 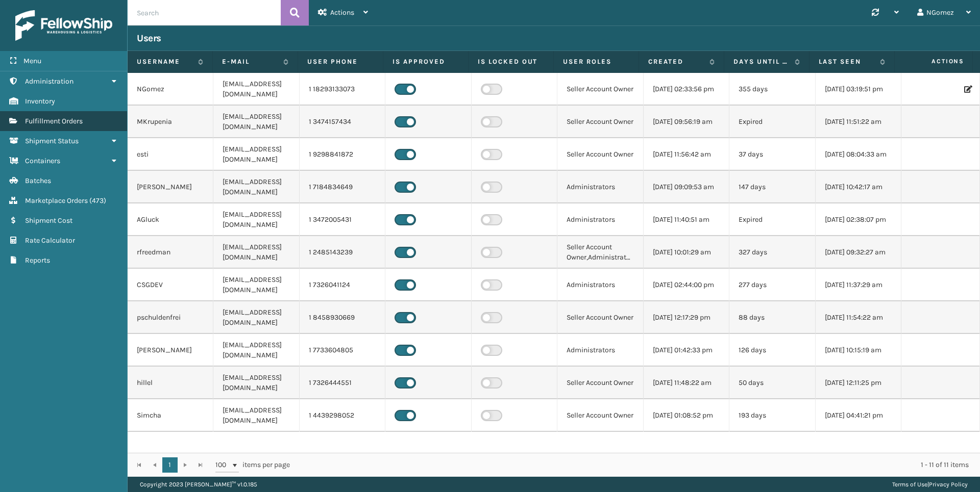 I want to click on td: esti, so click(x=170, y=155).